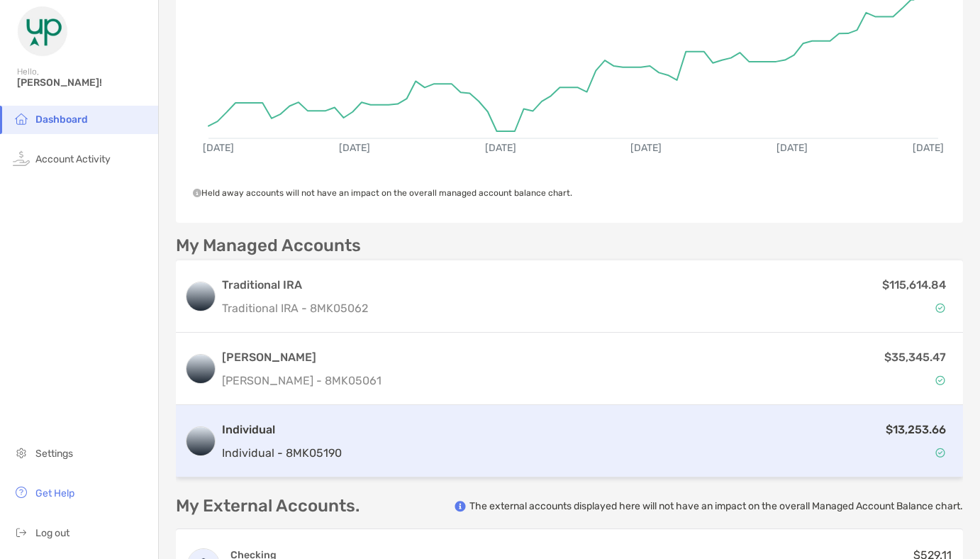  What do you see at coordinates (42, 32) in the screenshot?
I see `img: Zoe Logo` at bounding box center [42, 32].